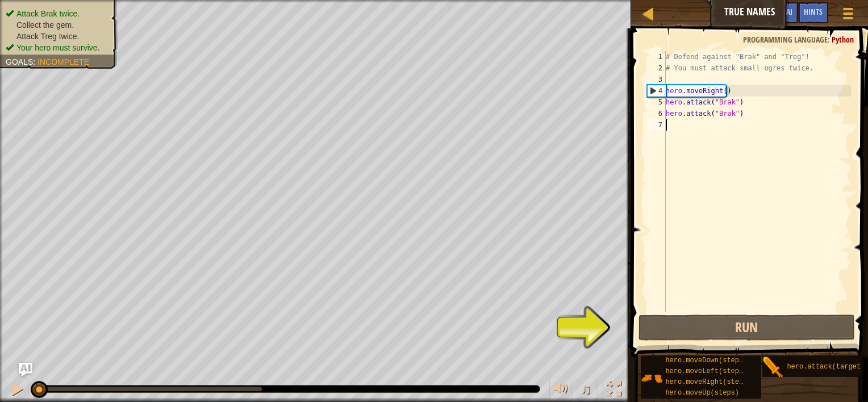 Image resolution: width=868 pixels, height=402 pixels. I want to click on span: Your hero must survive., so click(58, 48).